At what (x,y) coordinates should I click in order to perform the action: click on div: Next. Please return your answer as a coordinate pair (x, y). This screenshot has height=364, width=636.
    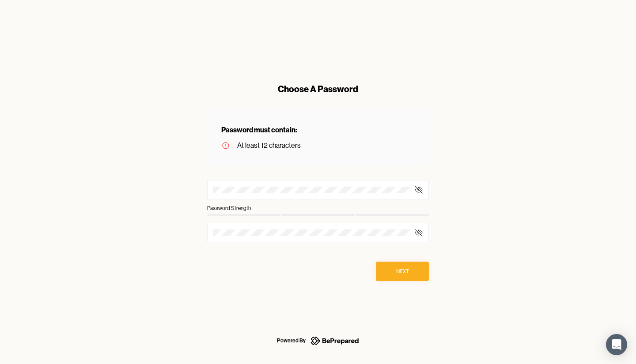
    Looking at the image, I should click on (402, 271).